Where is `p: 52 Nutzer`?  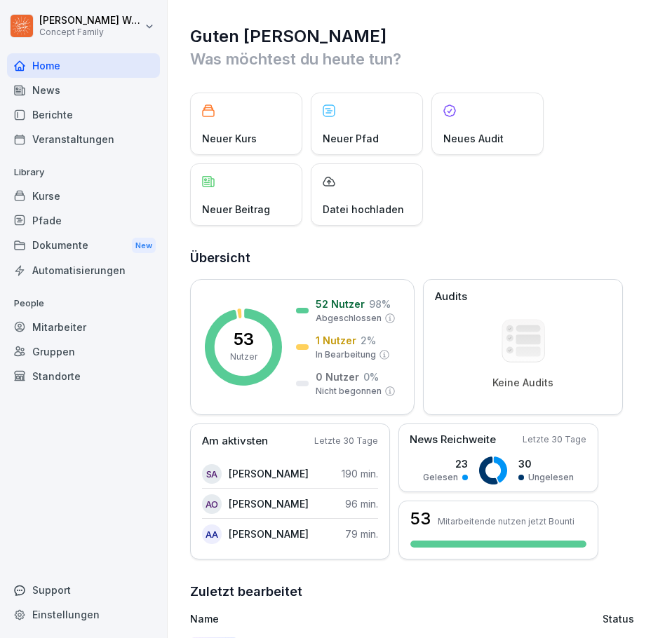 p: 52 Nutzer is located at coordinates (340, 303).